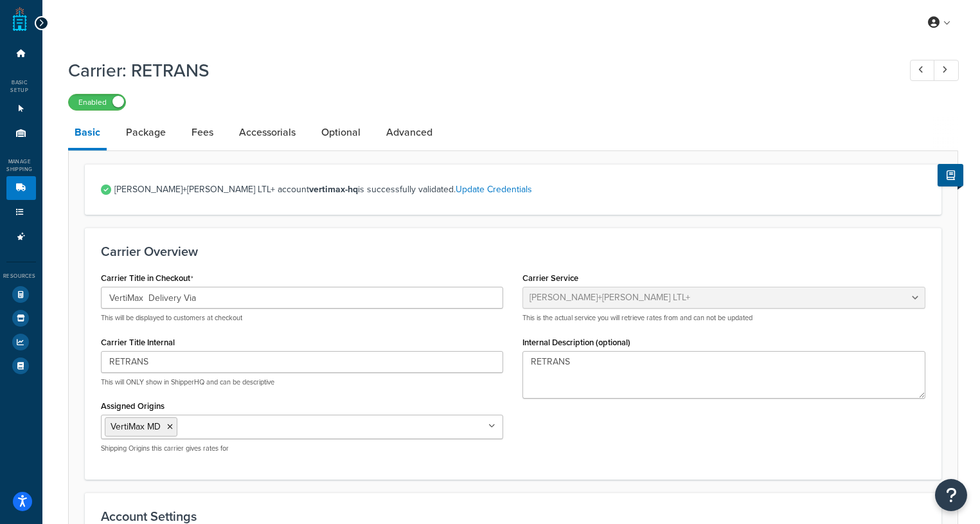 The width and height of the screenshot is (980, 524). I want to click on a: Basic, so click(87, 134).